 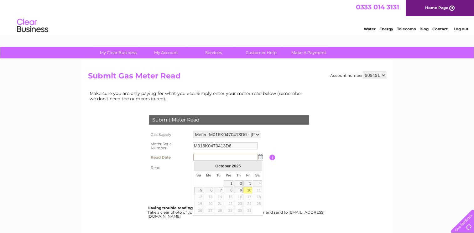 I want to click on span: 2025, so click(x=236, y=166).